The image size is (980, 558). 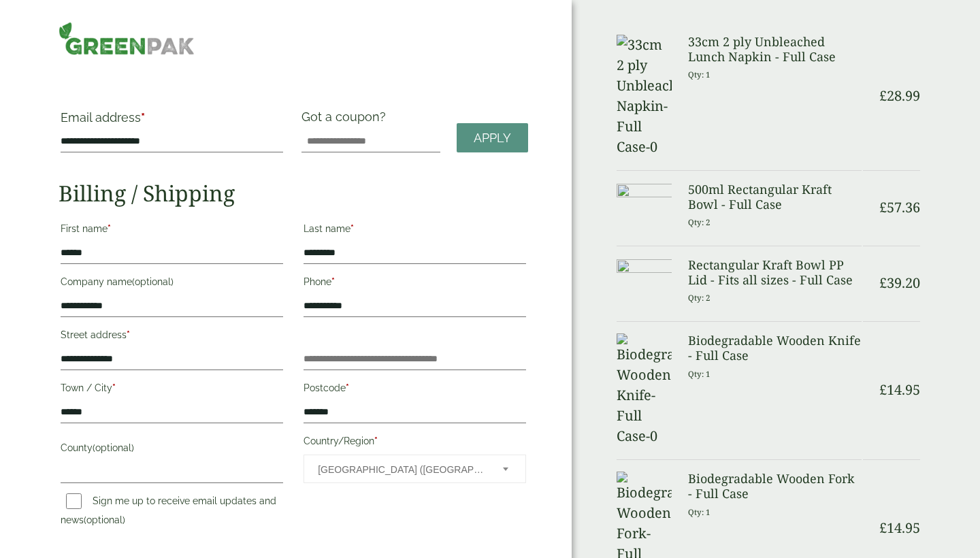 What do you see at coordinates (293, 194) in the screenshot?
I see `h2: Billing / Shipping` at bounding box center [293, 194].